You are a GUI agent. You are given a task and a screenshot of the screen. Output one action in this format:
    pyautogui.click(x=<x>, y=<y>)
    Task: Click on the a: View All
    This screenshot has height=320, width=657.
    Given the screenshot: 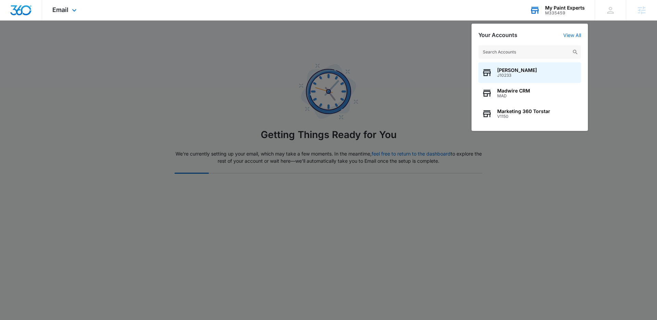 What is the action you would take?
    pyautogui.click(x=572, y=35)
    